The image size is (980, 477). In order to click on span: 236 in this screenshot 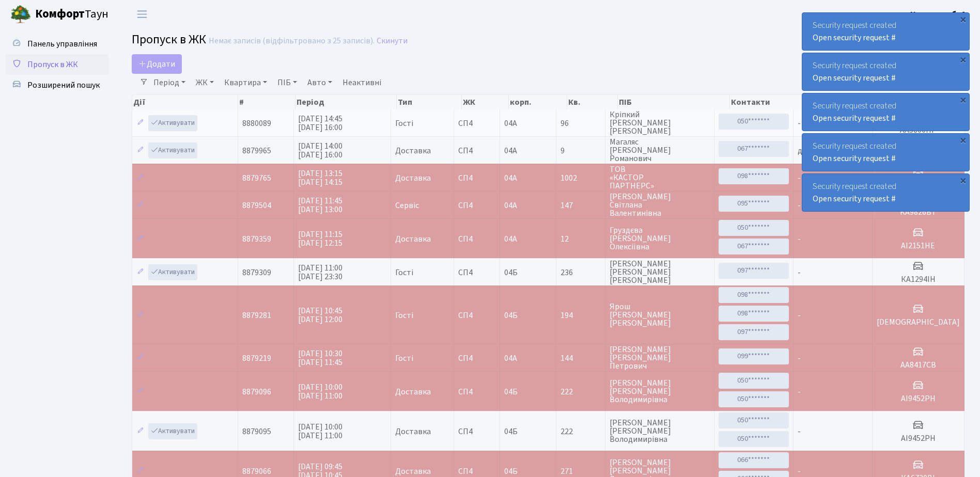, I will do `click(580, 273)`.